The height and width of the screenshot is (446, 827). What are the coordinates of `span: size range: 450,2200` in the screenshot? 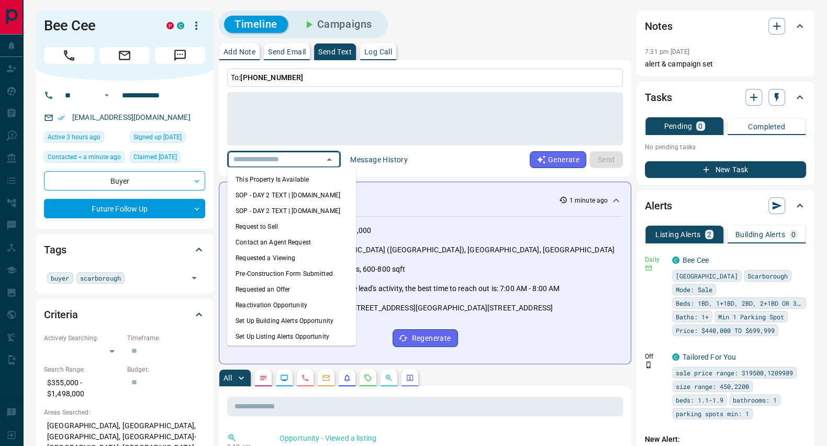 It's located at (713, 386).